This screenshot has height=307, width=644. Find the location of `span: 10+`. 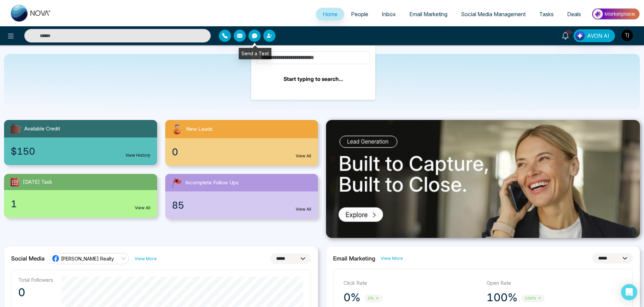

span: 10+ is located at coordinates (568, 32).